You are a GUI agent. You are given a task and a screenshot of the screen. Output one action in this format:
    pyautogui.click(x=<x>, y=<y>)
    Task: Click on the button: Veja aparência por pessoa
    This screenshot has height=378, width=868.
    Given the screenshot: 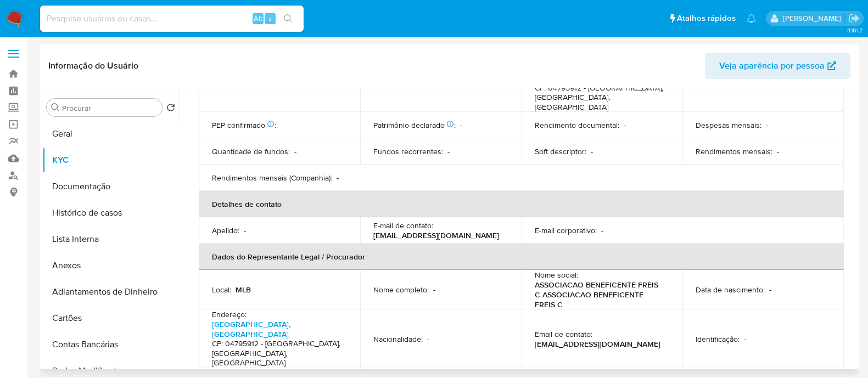 What is the action you would take?
    pyautogui.click(x=777, y=66)
    